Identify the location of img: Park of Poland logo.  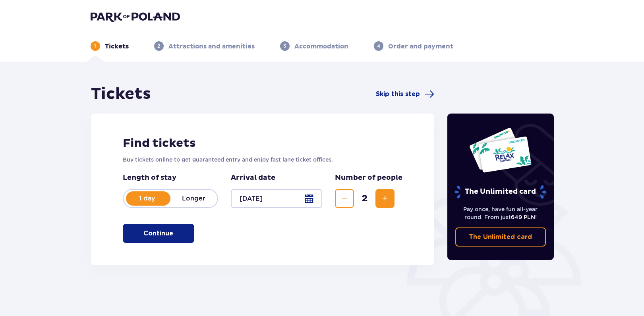
(135, 17).